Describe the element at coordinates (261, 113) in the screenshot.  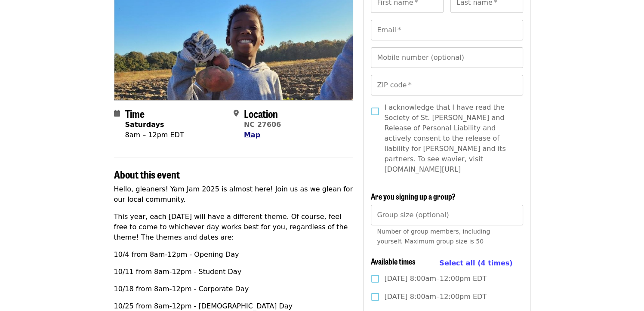
I see `span: Location` at that location.